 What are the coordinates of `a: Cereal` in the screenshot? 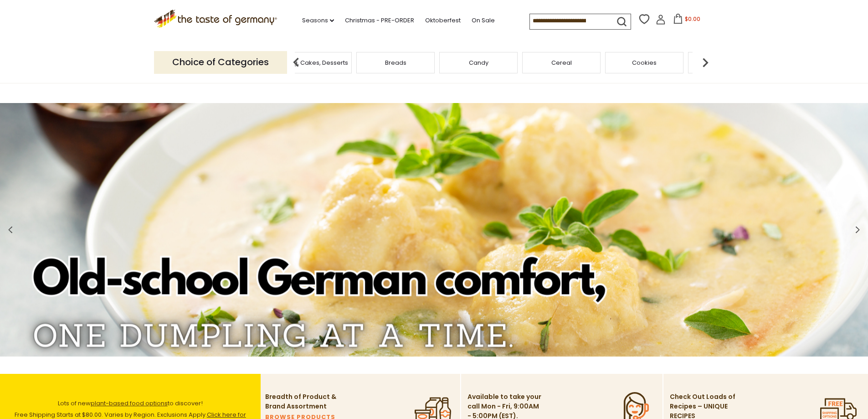 It's located at (561, 62).